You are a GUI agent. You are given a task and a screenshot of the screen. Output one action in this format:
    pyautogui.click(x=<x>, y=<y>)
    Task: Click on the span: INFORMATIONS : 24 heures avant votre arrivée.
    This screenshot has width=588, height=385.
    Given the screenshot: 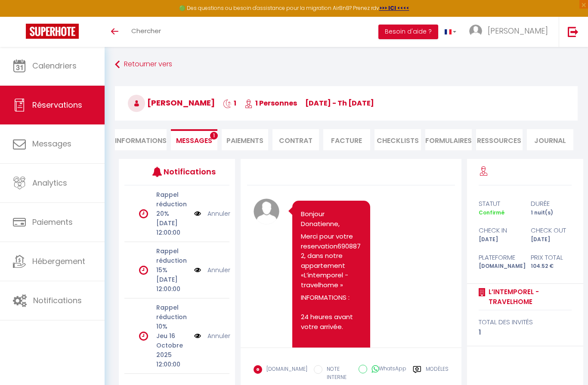 What is the action you would take?
    pyautogui.click(x=327, y=312)
    